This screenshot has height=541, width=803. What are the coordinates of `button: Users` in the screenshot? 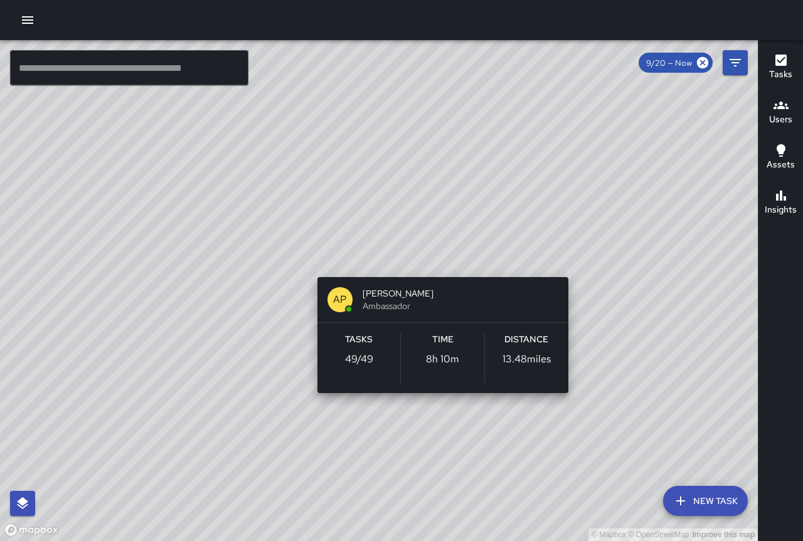 It's located at (781, 113).